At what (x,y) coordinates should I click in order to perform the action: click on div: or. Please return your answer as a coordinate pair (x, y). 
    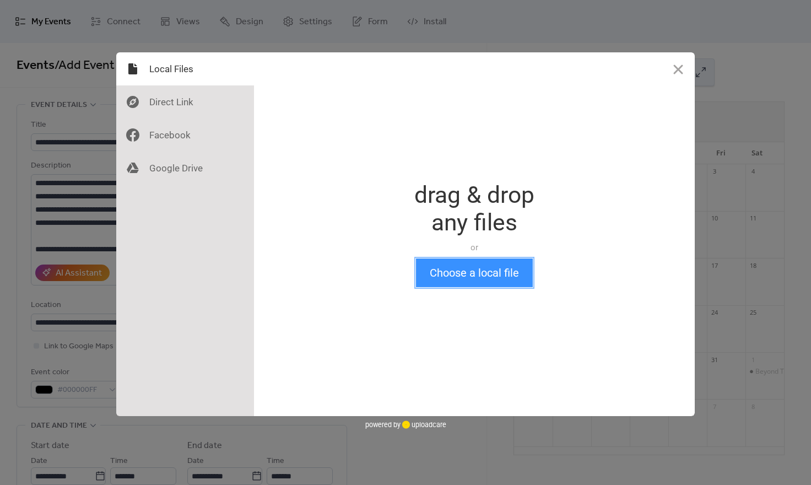
    Looking at the image, I should click on (474, 247).